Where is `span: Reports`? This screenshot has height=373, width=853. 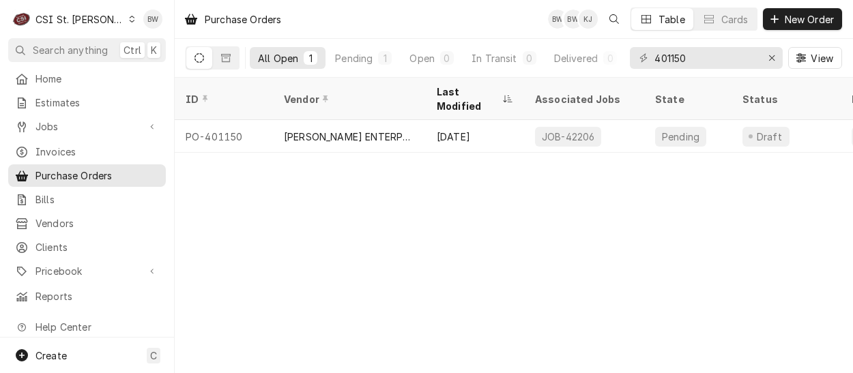
span: Reports is located at coordinates (97, 296).